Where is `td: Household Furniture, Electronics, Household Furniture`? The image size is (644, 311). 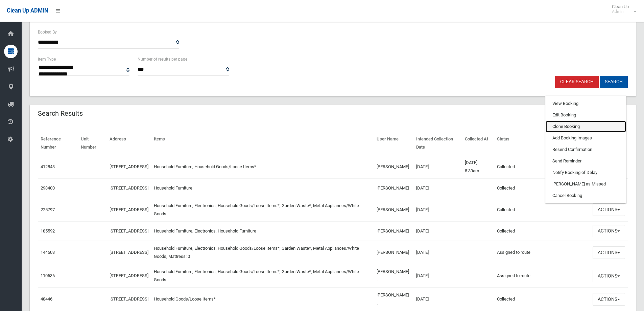 td: Household Furniture, Electronics, Household Furniture is located at coordinates (263, 231).